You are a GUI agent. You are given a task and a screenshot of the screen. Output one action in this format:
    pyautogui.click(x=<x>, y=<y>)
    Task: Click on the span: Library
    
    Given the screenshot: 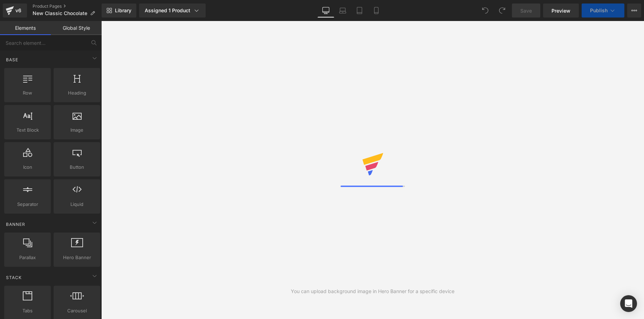 What is the action you would take?
    pyautogui.click(x=123, y=10)
    